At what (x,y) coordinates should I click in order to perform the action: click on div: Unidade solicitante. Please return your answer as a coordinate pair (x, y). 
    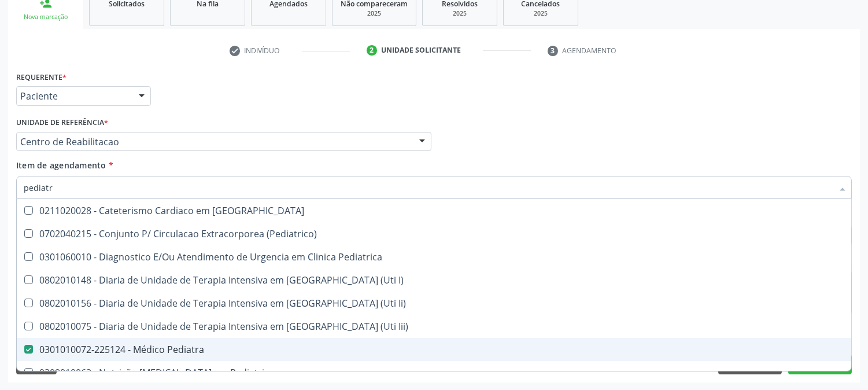
    Looking at the image, I should click on (421, 50).